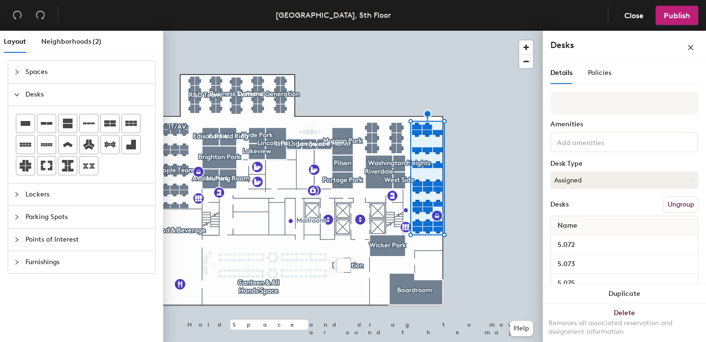 Image resolution: width=706 pixels, height=342 pixels. I want to click on span: Desks, so click(87, 95).